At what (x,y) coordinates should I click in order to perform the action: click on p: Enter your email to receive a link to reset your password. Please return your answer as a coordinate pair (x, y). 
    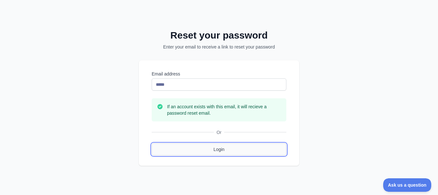
    Looking at the image, I should click on (219, 47).